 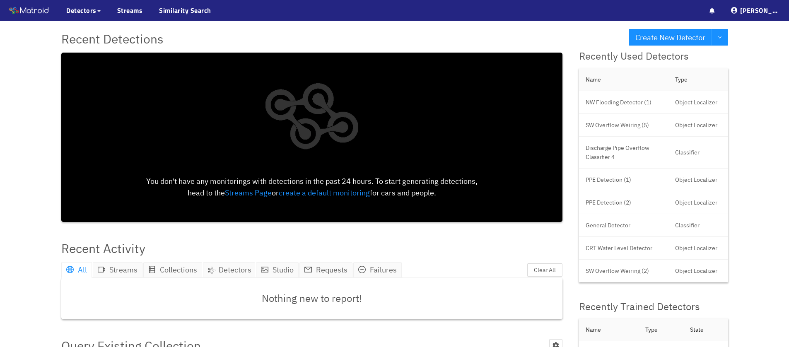 What do you see at coordinates (185, 10) in the screenshot?
I see `a: Similarity Search` at bounding box center [185, 10].